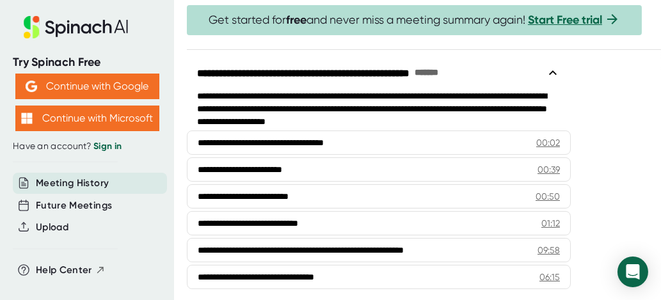  I want to click on img: Aehbyd4JwY73AAAAAElFTkSuQmCC, so click(31, 86).